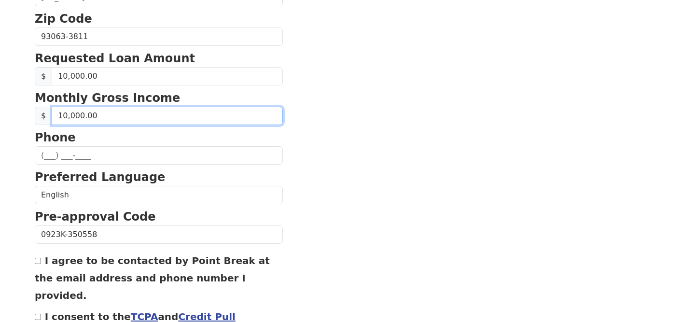 Image resolution: width=695 pixels, height=322 pixels. Describe the element at coordinates (159, 235) in the screenshot. I see `input: Pre-approval Code` at that location.